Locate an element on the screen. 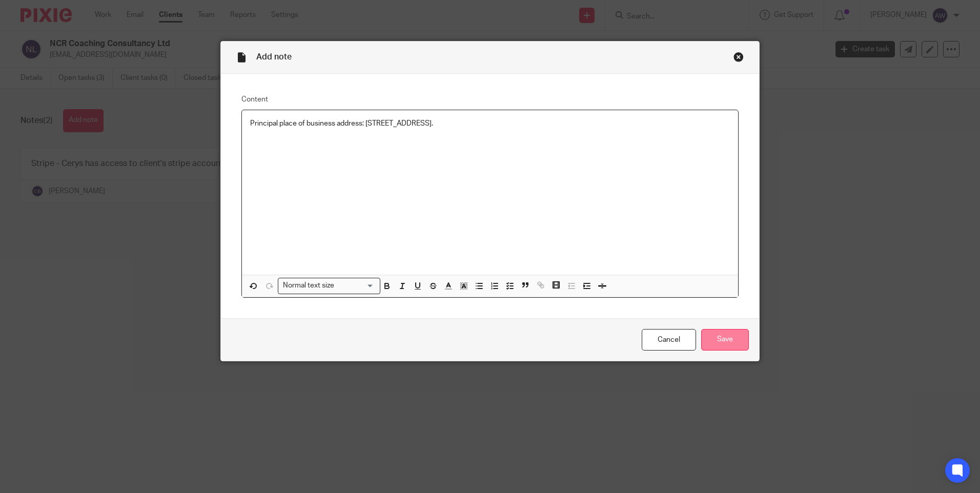 The image size is (980, 493). span: Normal text size is located at coordinates (308, 285).